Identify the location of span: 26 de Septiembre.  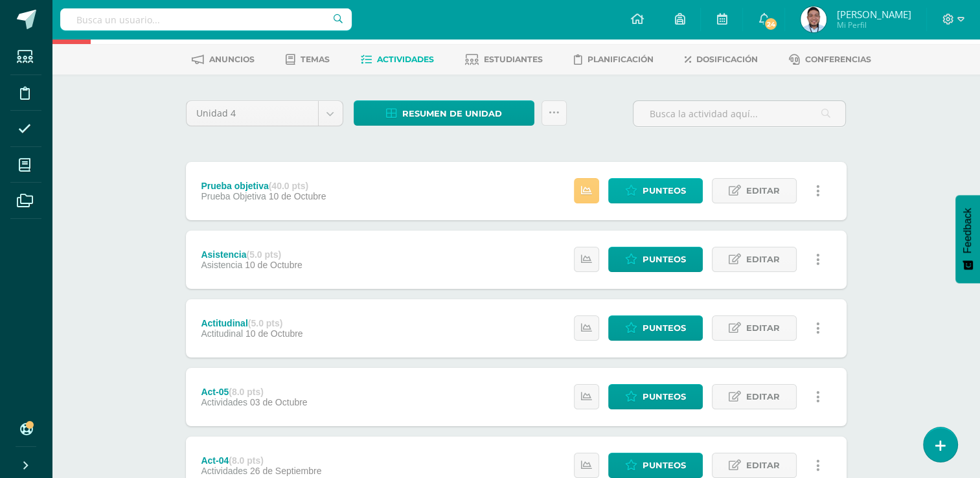
(286, 471).